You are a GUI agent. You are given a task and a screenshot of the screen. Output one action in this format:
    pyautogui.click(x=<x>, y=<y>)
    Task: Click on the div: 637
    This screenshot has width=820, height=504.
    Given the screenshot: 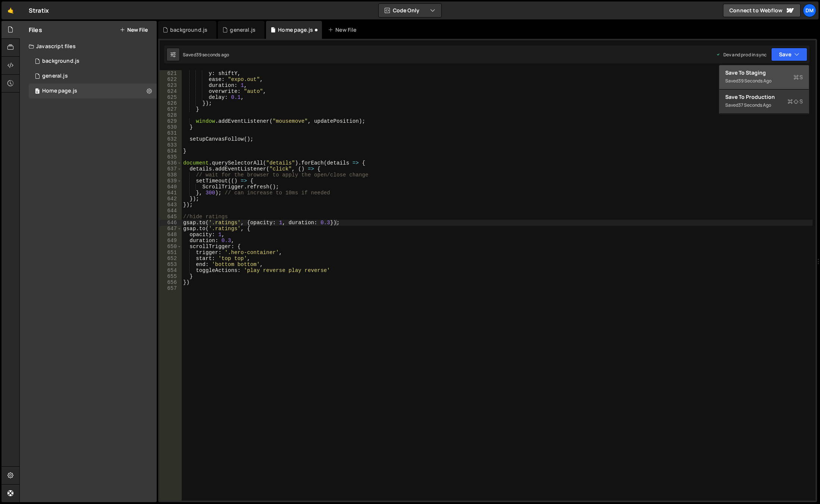 What is the action you would take?
    pyautogui.click(x=170, y=169)
    